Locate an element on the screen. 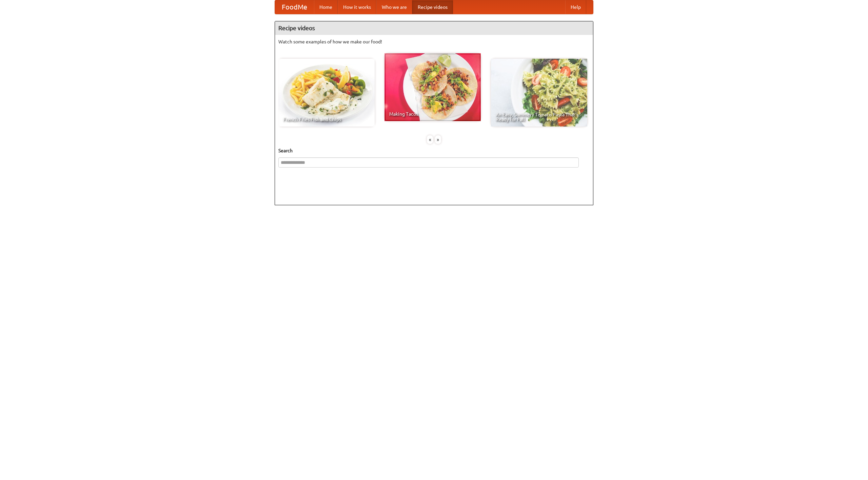 The height and width of the screenshot is (480, 868). a: How it works is located at coordinates (357, 7).